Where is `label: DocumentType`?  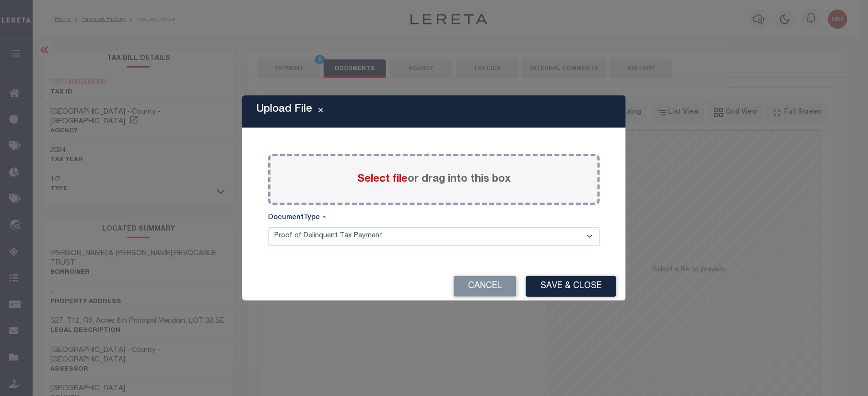
label: DocumentType is located at coordinates (297, 219).